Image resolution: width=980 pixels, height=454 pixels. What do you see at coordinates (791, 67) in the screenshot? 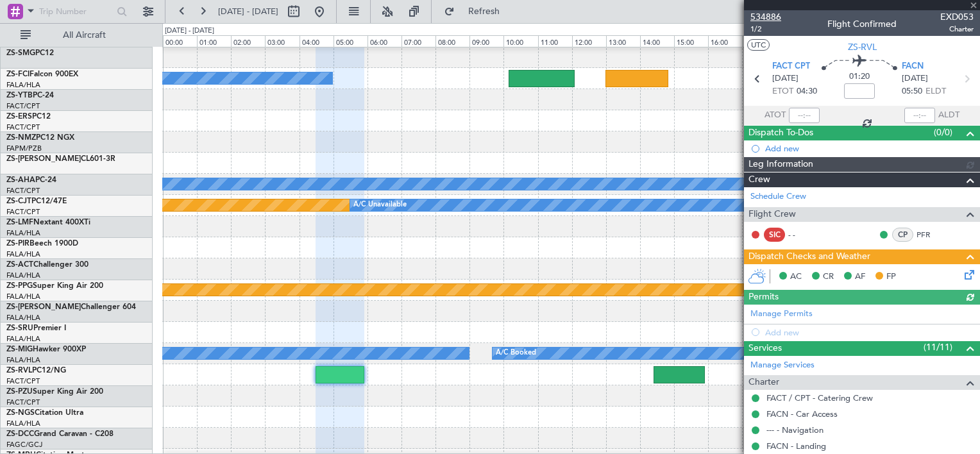
I see `span: FACT CPT` at bounding box center [791, 67].